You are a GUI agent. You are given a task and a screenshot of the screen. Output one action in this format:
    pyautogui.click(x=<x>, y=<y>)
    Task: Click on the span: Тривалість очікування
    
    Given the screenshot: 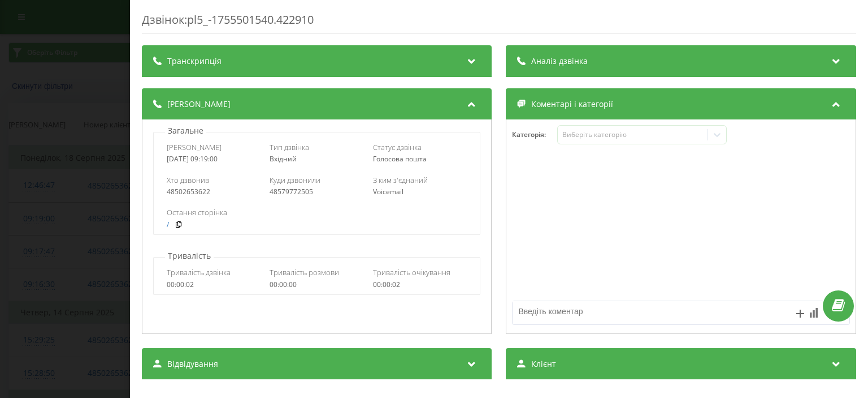 What is the action you would take?
    pyautogui.click(x=411, y=272)
    